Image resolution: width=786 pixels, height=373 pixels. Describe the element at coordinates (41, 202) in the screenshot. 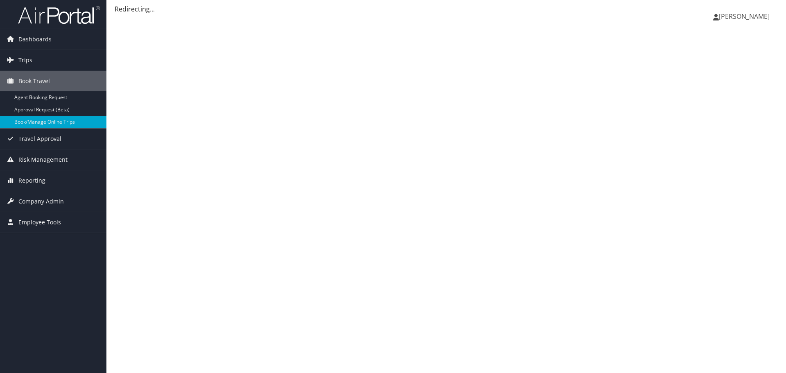

I see `span: Company Admin` at that location.